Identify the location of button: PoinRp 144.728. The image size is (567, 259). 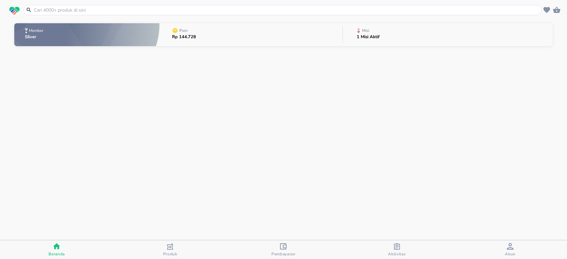
(251, 35).